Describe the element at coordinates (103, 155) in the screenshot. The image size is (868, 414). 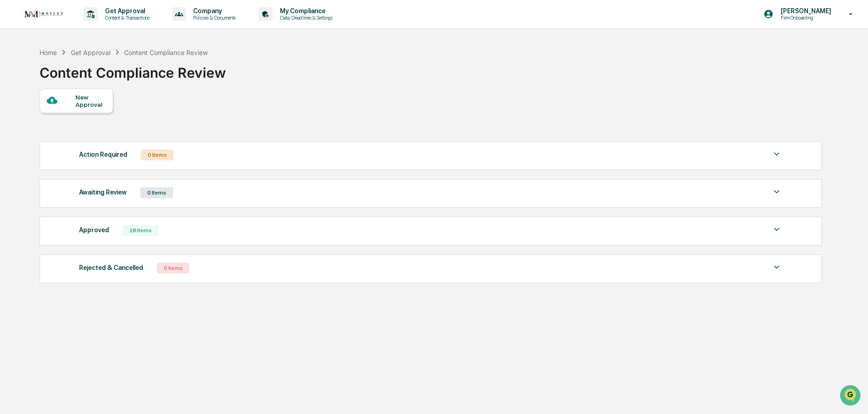
I see `div: Action Required` at that location.